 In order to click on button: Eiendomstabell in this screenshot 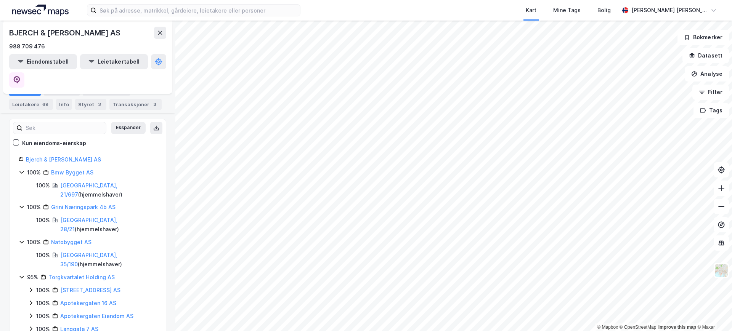, I will do `click(43, 62)`.